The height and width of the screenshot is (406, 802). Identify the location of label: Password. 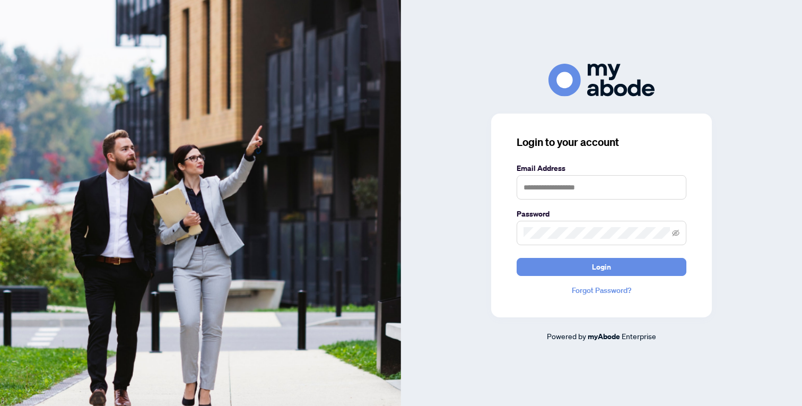
(602, 214).